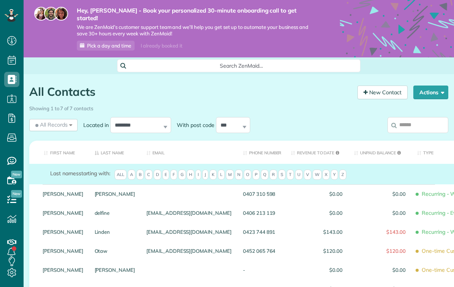 The height and width of the screenshot is (287, 454). I want to click on label: With post code, so click(194, 125).